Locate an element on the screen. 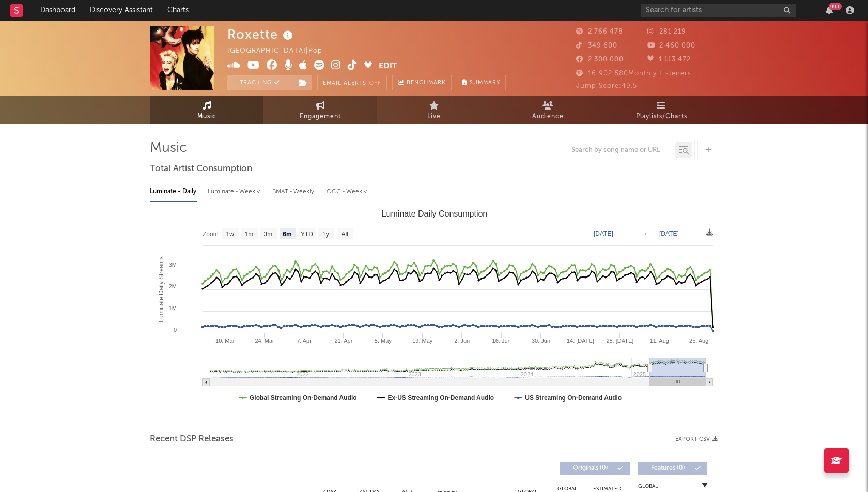 This screenshot has height=492, width=868. span: Summary is located at coordinates (484, 83).